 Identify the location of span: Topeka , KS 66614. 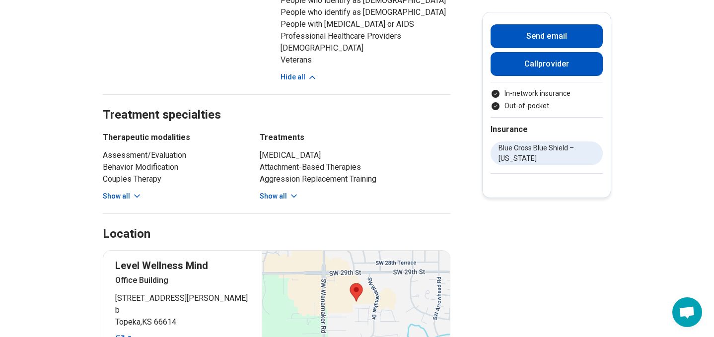
(182, 322).